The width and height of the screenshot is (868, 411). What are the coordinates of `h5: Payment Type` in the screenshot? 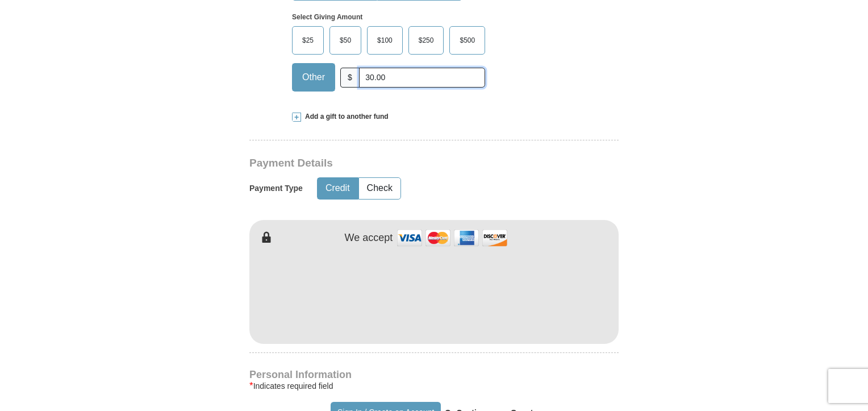 It's located at (277, 188).